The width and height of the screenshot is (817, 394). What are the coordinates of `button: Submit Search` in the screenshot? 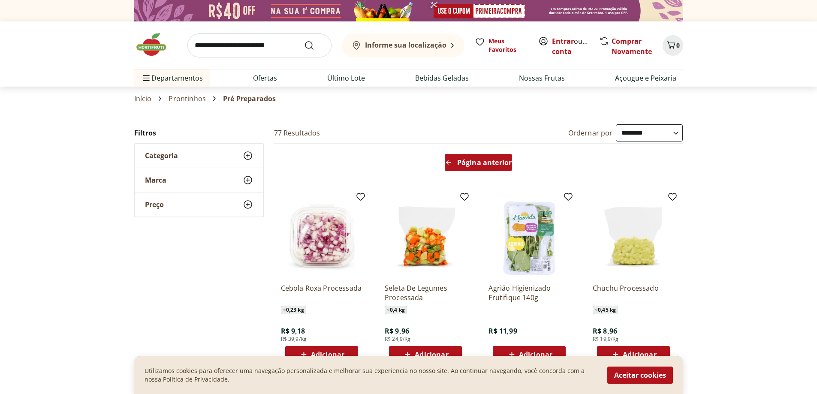 It's located at (314, 45).